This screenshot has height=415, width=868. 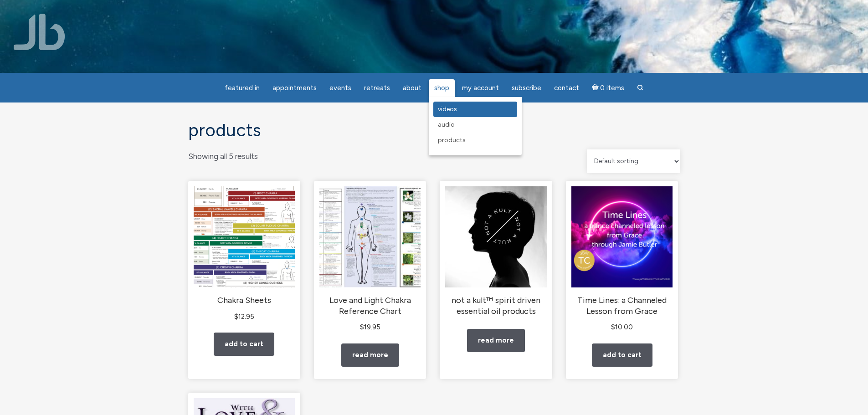 I want to click on img: not a kult™ spirit driven essential oil products, so click(x=495, y=237).